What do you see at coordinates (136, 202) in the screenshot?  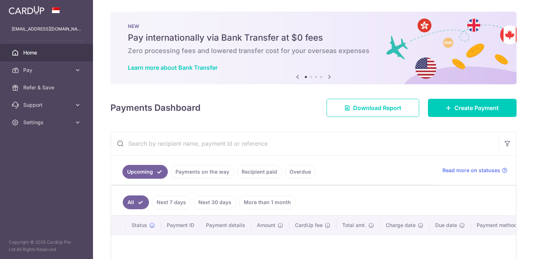 I see `a: All` at bounding box center [136, 202].